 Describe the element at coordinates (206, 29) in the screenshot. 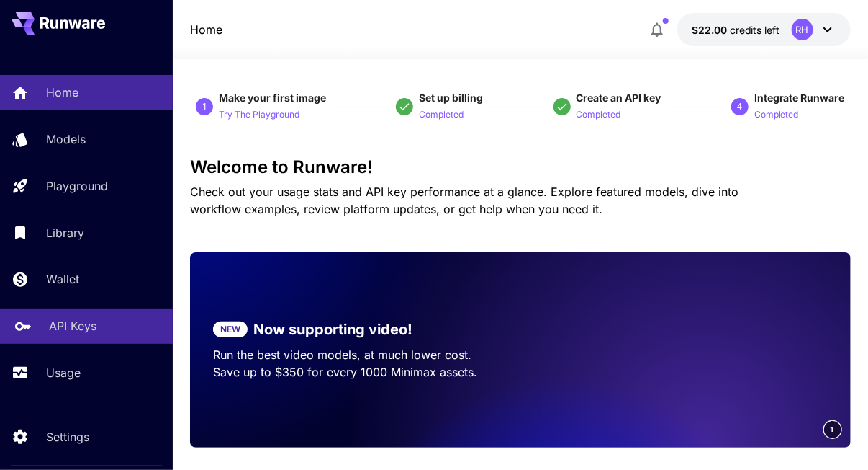

I see `a: Home` at that location.